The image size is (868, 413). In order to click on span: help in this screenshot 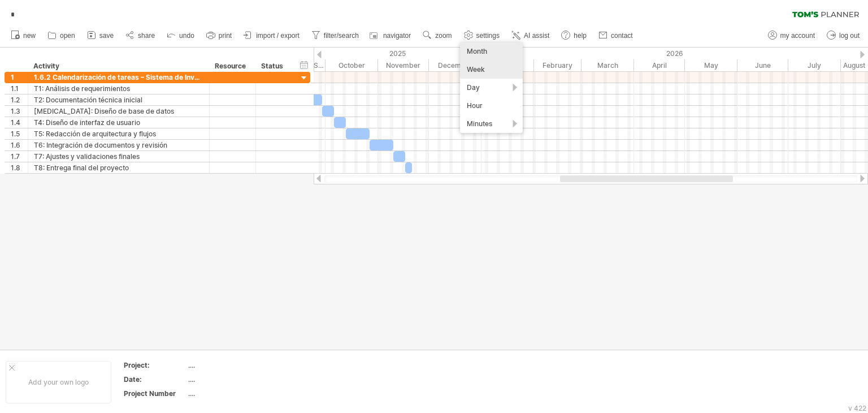, I will do `click(580, 36)`.